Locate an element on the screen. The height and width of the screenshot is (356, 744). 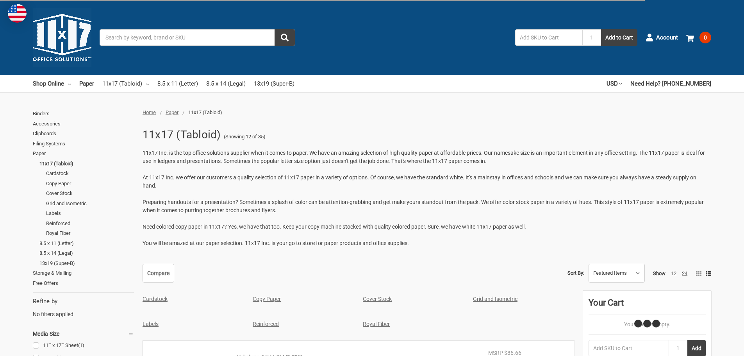
span: 0 is located at coordinates (705, 37).